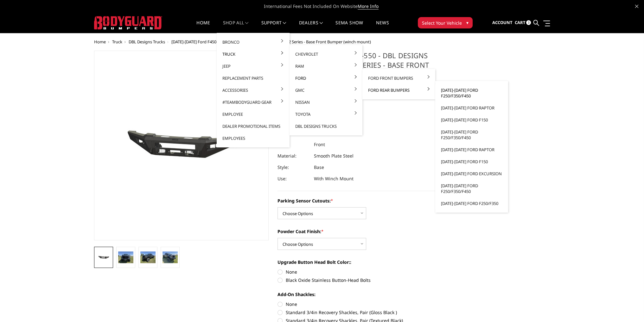 The height and width of the screenshot is (322, 644). Describe the element at coordinates (628, 307) in the screenshot. I see `div: Chat Widget` at that location.